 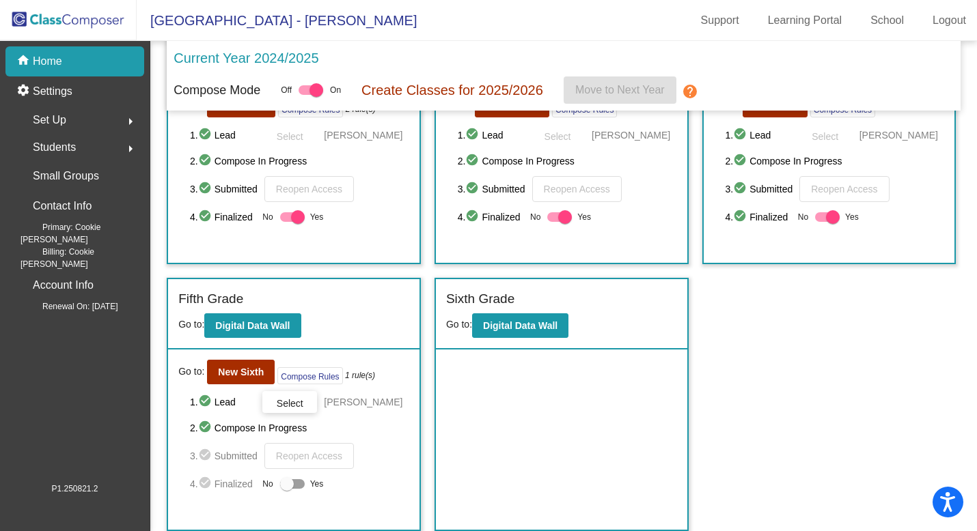 What do you see at coordinates (360, 376) in the screenshot?
I see `i: 1 rule(s)` at bounding box center [360, 376].